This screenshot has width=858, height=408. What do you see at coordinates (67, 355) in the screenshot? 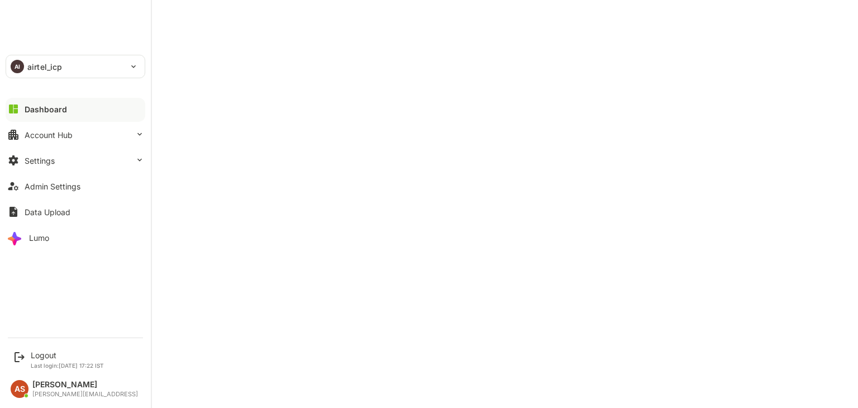
I see `div: Logout` at bounding box center [67, 355].